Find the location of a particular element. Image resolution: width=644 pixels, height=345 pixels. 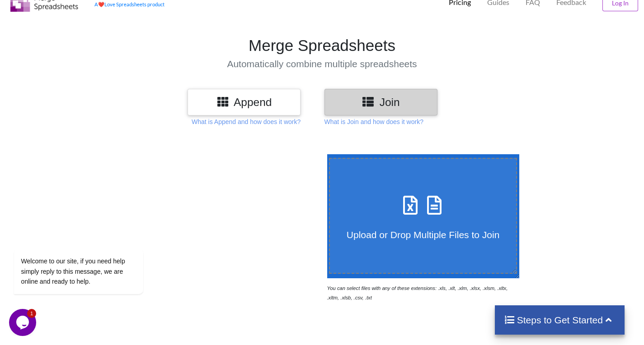

span: Upload or Drop Multiple Files to Join is located at coordinates (423, 235).